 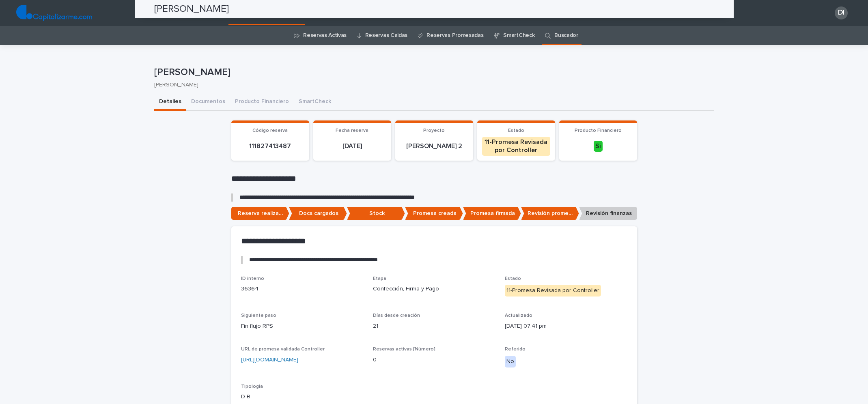 I want to click on p: Reserva realizada, so click(x=260, y=214).